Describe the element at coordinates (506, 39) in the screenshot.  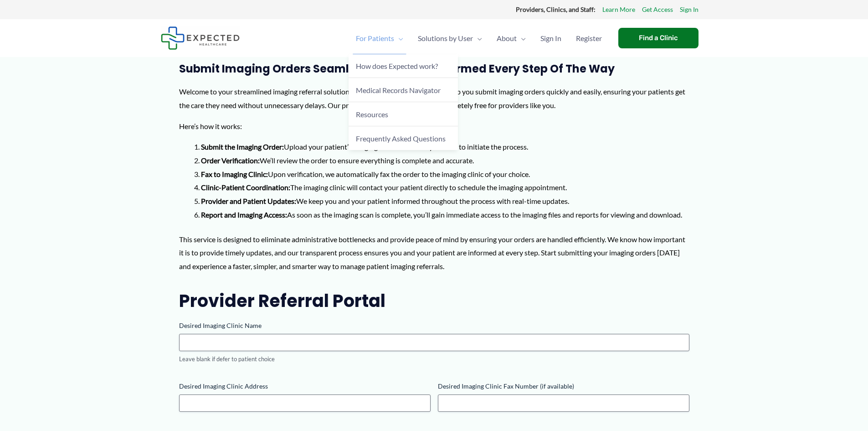
I see `span: About` at that location.